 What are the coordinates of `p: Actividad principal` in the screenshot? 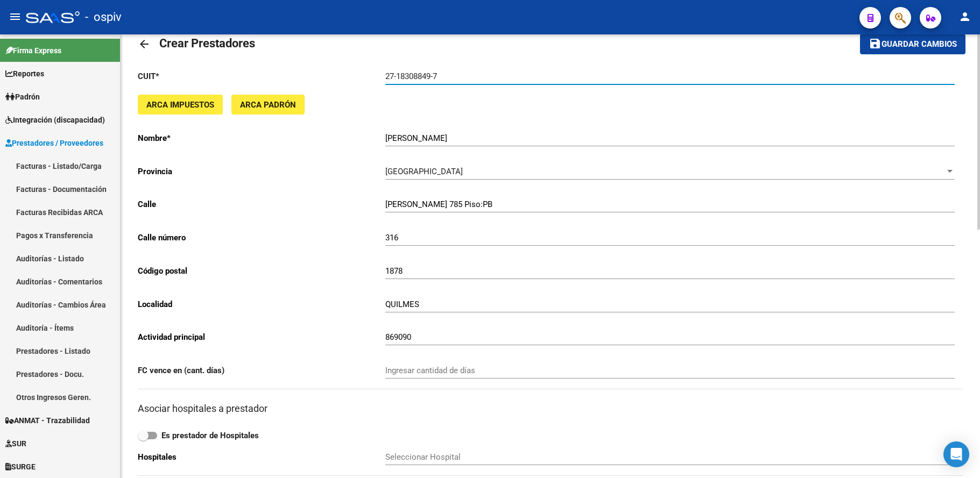 It's located at (262, 337).